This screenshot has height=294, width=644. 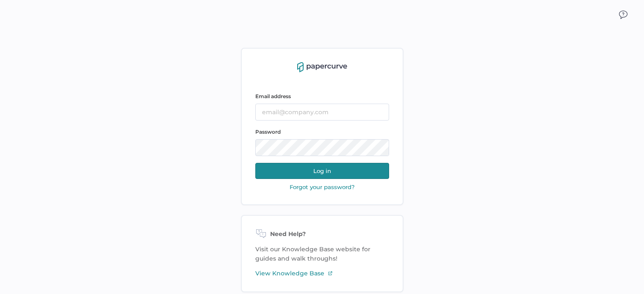 What do you see at coordinates (273, 96) in the screenshot?
I see `span: Email address` at bounding box center [273, 96].